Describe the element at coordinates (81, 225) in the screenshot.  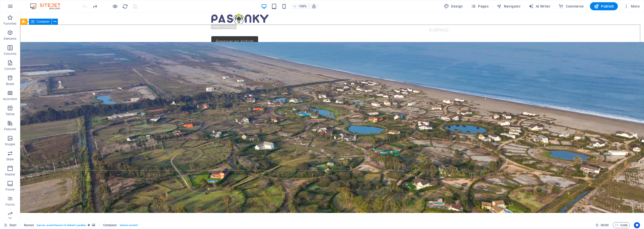
I see `nav: breadcrumb` at that location.